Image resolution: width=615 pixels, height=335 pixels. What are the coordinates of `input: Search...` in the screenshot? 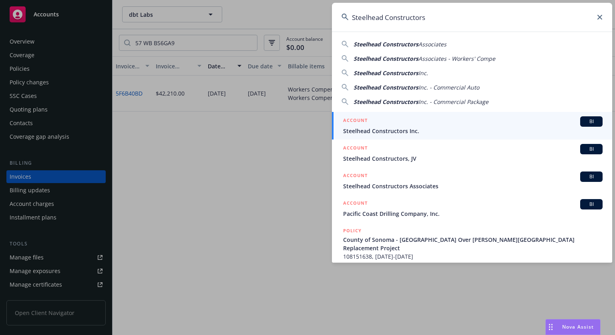 It's located at (472, 17).